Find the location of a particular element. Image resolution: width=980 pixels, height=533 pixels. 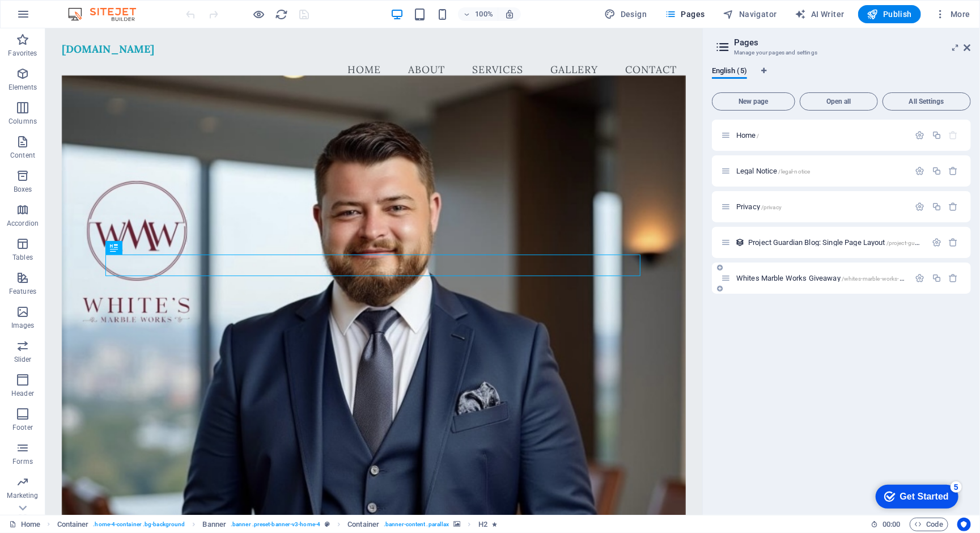

div: Language Tabs is located at coordinates (841, 77).